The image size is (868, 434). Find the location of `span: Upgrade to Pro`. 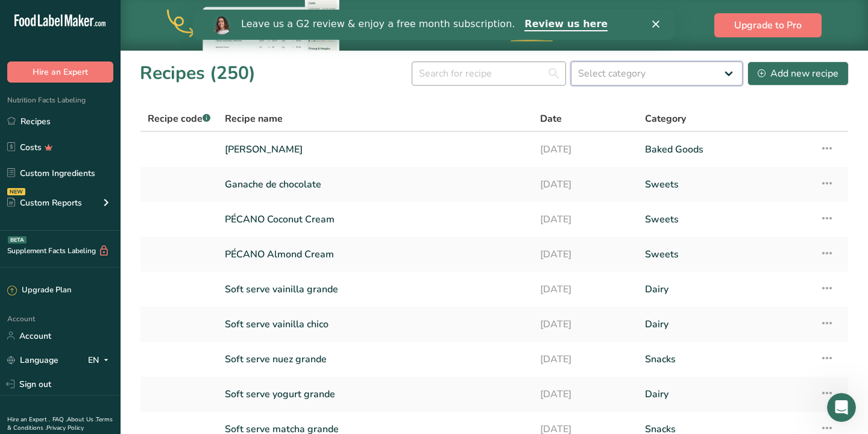

span: Upgrade to Pro is located at coordinates (768, 25).